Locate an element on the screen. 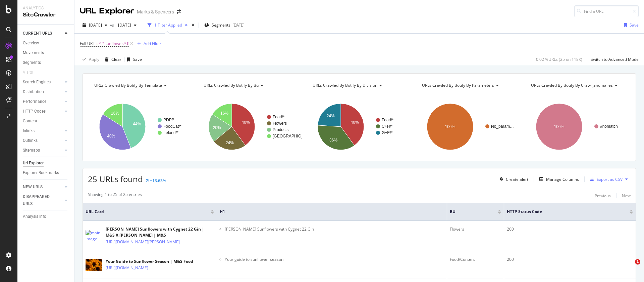 The height and width of the screenshot is (282, 644). span: 25 URLs found is located at coordinates (115, 179).